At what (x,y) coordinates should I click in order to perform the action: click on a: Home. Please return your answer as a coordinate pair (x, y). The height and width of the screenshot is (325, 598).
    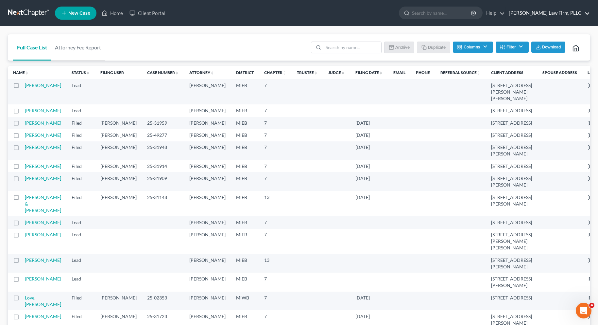
    Looking at the image, I should click on (112, 13).